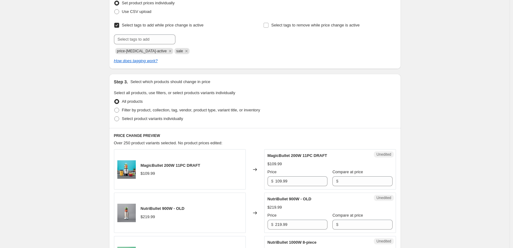 The image size is (513, 248). Describe the element at coordinates (170, 51) in the screenshot. I see `button: Remove price-change-job-active` at that location.